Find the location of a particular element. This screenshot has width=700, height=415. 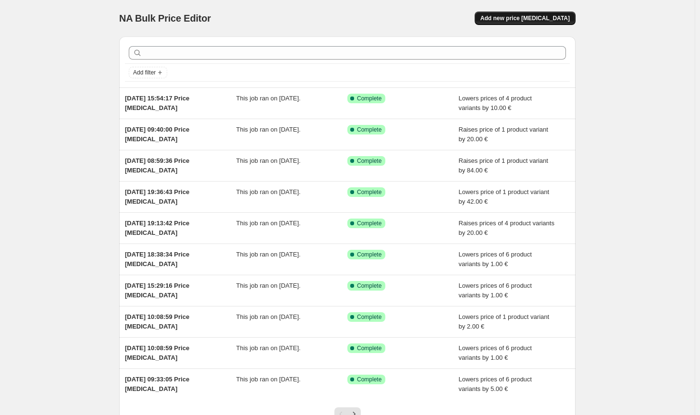

span: Raises price of 1 product variant by 84.00 € is located at coordinates (503, 165).